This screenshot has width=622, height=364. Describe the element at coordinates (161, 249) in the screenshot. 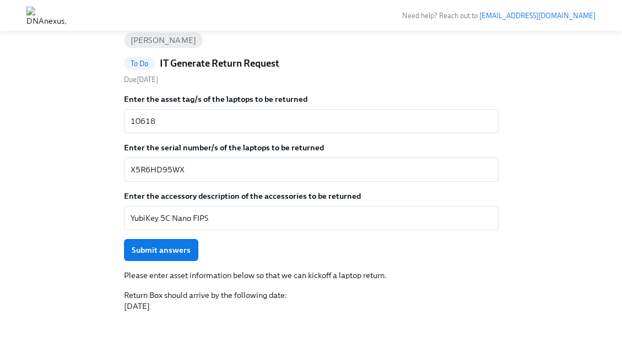

I see `button: Submit answers` at that location.